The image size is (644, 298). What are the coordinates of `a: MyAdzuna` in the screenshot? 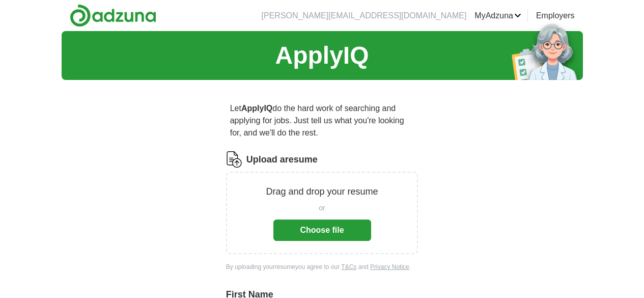 It's located at (498, 16).